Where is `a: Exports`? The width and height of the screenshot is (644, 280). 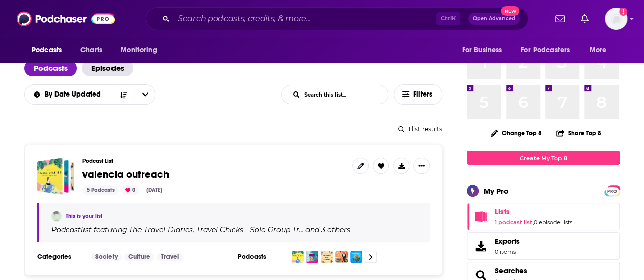 a: Exports is located at coordinates (543, 246).